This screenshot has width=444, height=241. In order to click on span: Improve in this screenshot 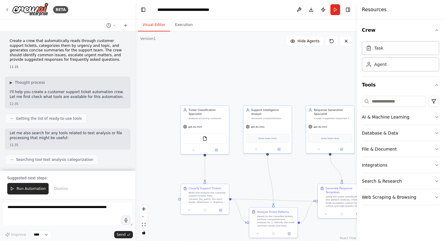, I will do `click(18, 234)`.